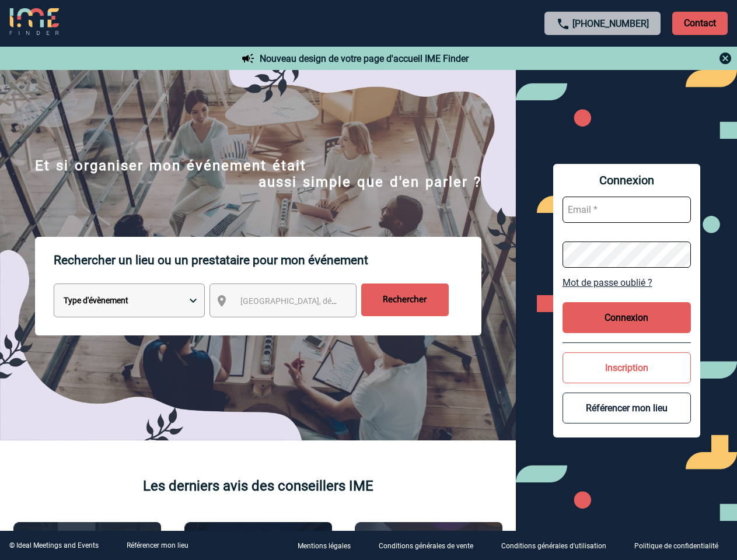 Image resolution: width=737 pixels, height=560 pixels. What do you see at coordinates (676, 546) in the screenshot?
I see `p: Politique de confidentialité` at bounding box center [676, 546].